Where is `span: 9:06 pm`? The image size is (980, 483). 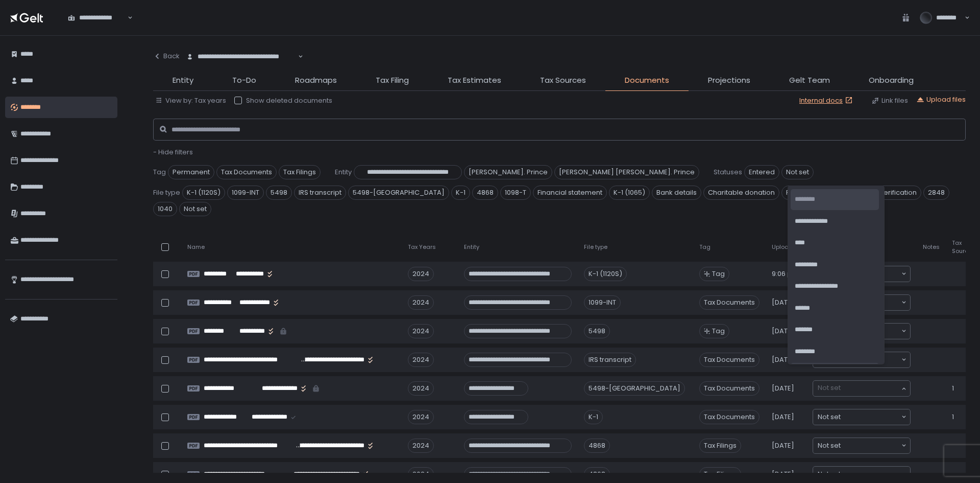
span: 9:06 pm is located at coordinates (785, 274).